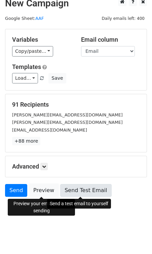  What do you see at coordinates (24, 18) in the screenshot?
I see `small: Google Sheet:` at bounding box center [24, 18].